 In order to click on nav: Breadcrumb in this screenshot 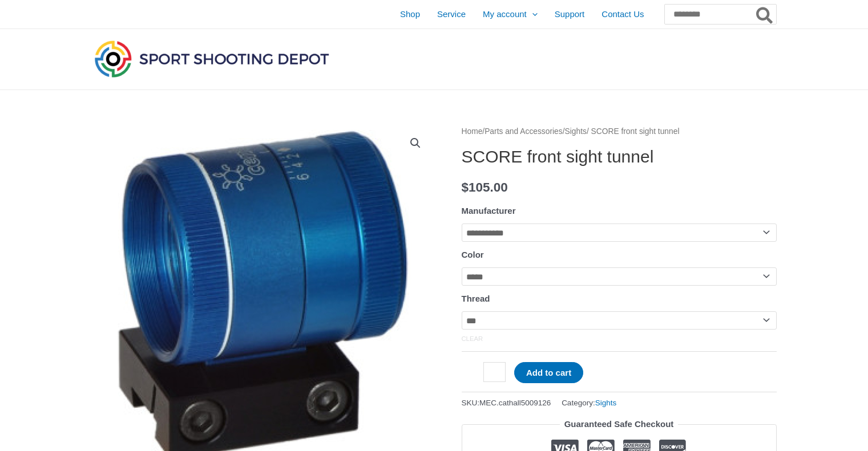, I will do `click(619, 132)`.